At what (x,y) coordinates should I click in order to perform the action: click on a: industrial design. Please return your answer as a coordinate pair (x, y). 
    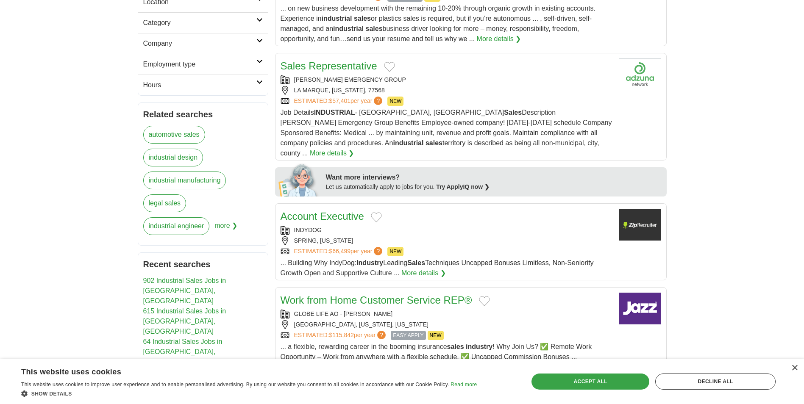
    Looking at the image, I should click on (173, 158).